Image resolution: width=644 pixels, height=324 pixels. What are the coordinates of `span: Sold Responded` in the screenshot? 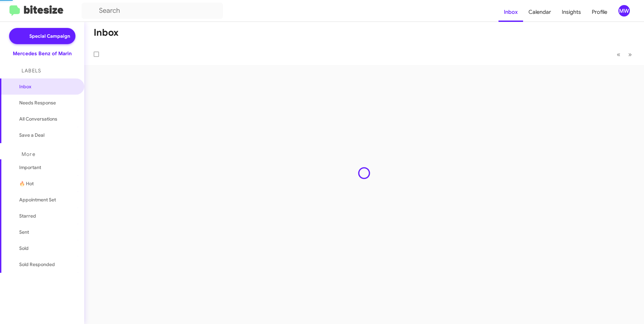 It's located at (37, 264).